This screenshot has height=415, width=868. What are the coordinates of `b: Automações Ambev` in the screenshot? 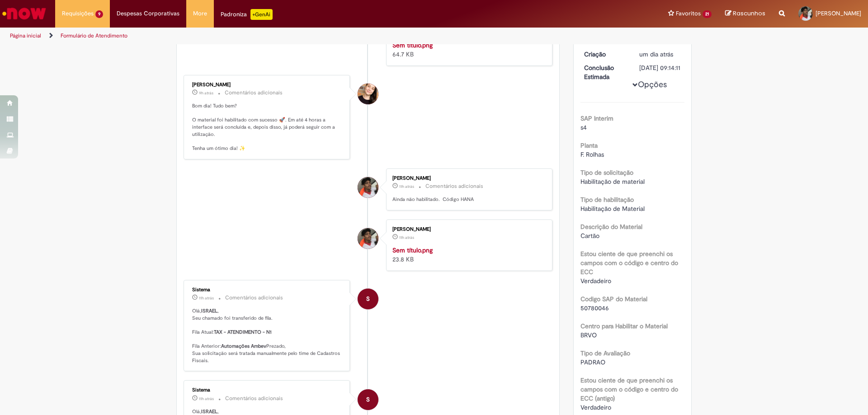 It's located at (243, 346).